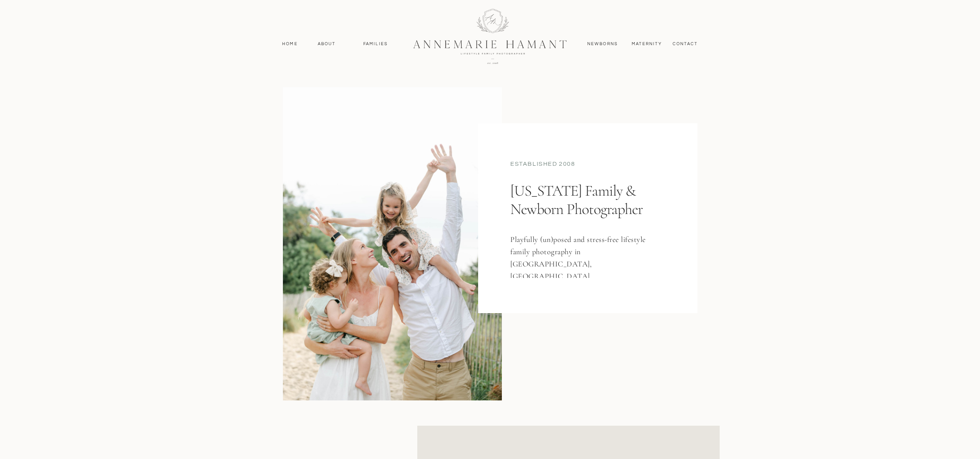 The image size is (980, 459). Describe the element at coordinates (290, 44) in the screenshot. I see `a: Home` at that location.